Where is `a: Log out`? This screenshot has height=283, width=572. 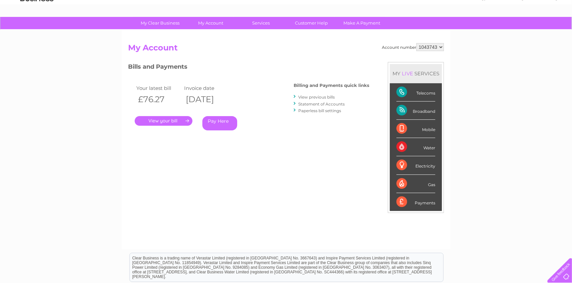
a: Log out is located at coordinates (558, 31).